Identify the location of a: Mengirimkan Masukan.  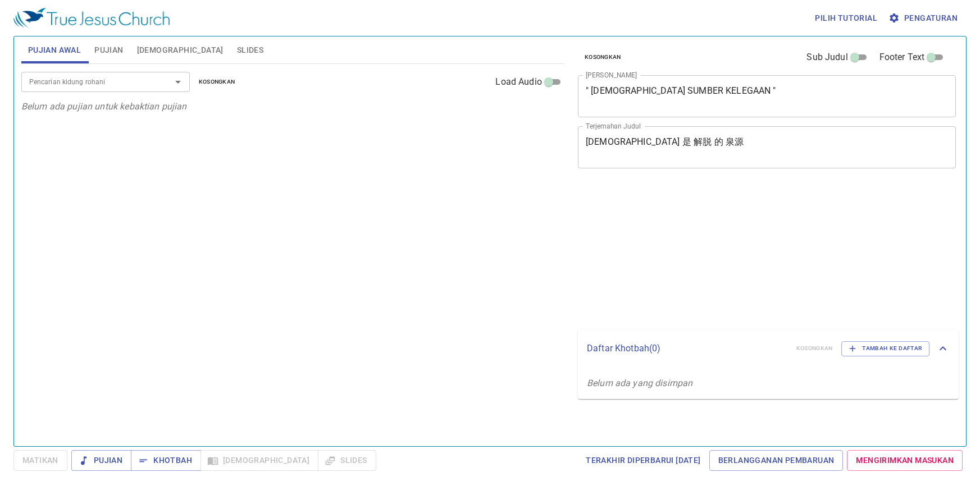
(904, 460).